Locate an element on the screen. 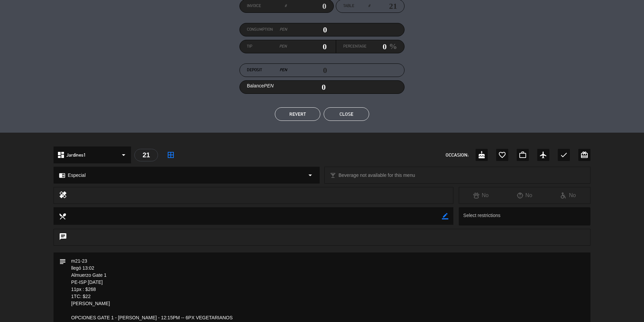  label: Percentage is located at coordinates (355, 46).